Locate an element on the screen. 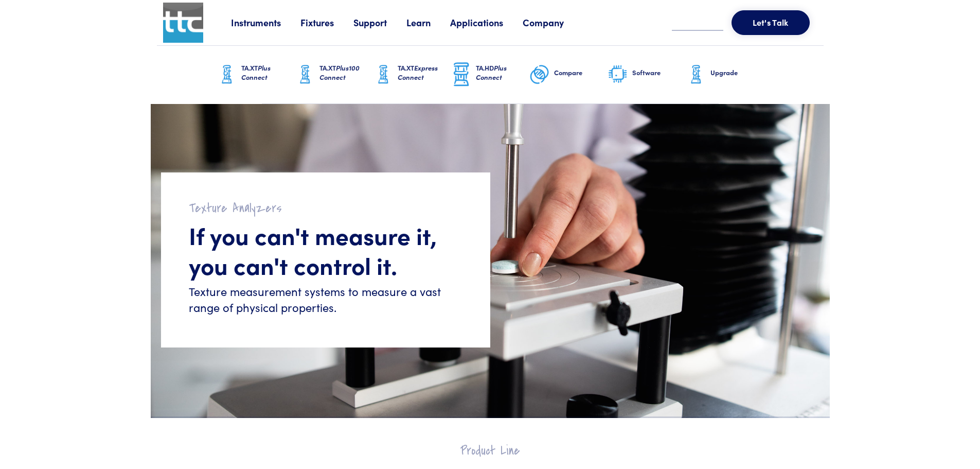 The height and width of the screenshot is (469, 980). a: Applications is located at coordinates (486, 22).